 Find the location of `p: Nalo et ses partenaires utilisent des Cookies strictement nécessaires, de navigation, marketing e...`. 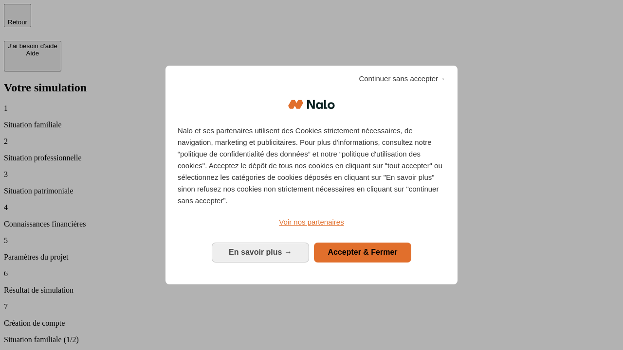

p: Nalo et ses partenaires utilisent des Cookies strictement nécessaires, de navigation, marketing e... is located at coordinates (311, 166).